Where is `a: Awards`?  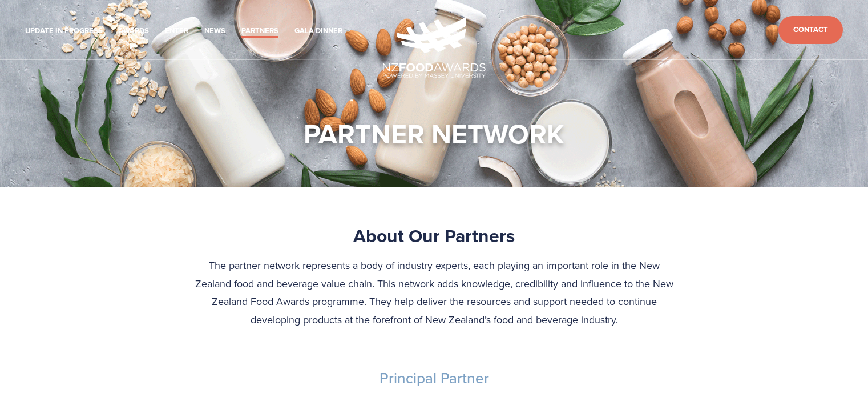 a: Awards is located at coordinates (133, 31).